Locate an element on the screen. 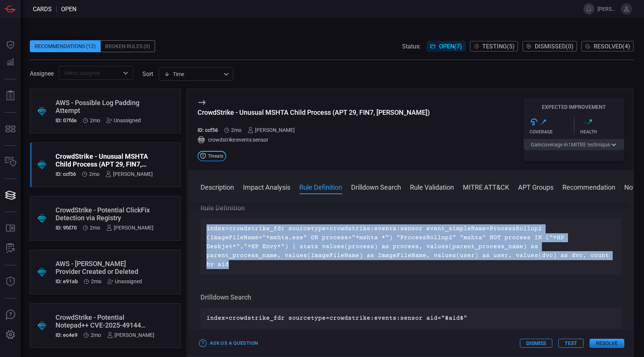 The height and width of the screenshot is (357, 644). button: Drilldown Search is located at coordinates (376, 187).